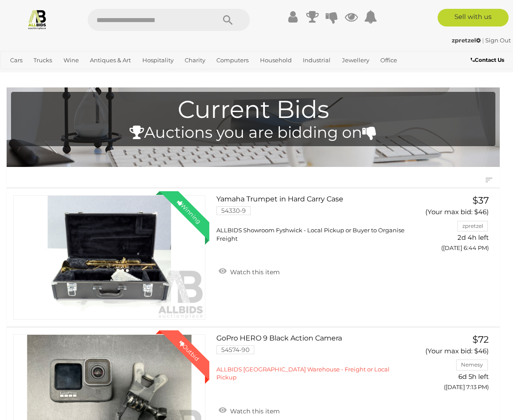 Image resolution: width=513 pixels, height=420 pixels. I want to click on a: Trucks, so click(43, 60).